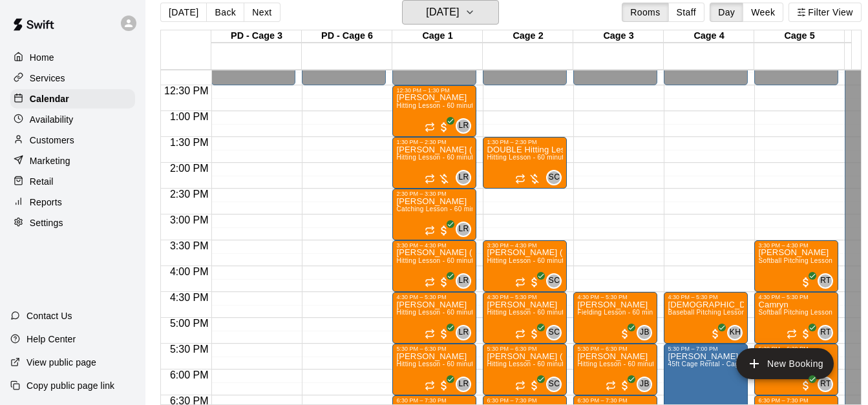 Image resolution: width=868 pixels, height=405 pixels. Describe the element at coordinates (50, 161) in the screenshot. I see `p: Marketing` at that location.